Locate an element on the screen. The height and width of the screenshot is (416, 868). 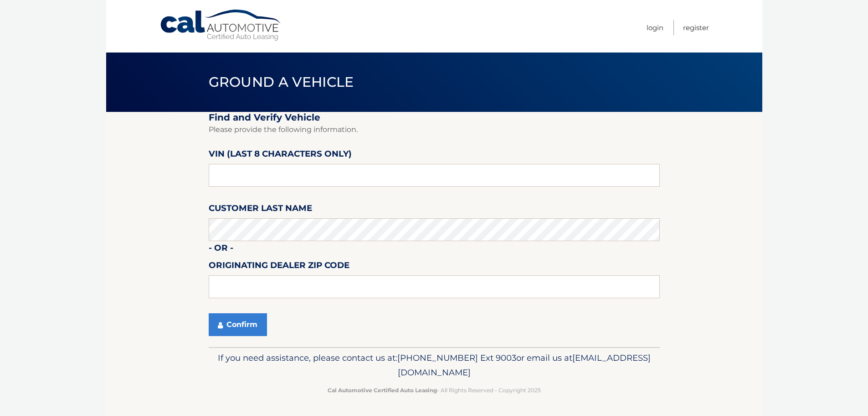
h2: Find and Verify Vehicle is located at coordinates (434, 117).